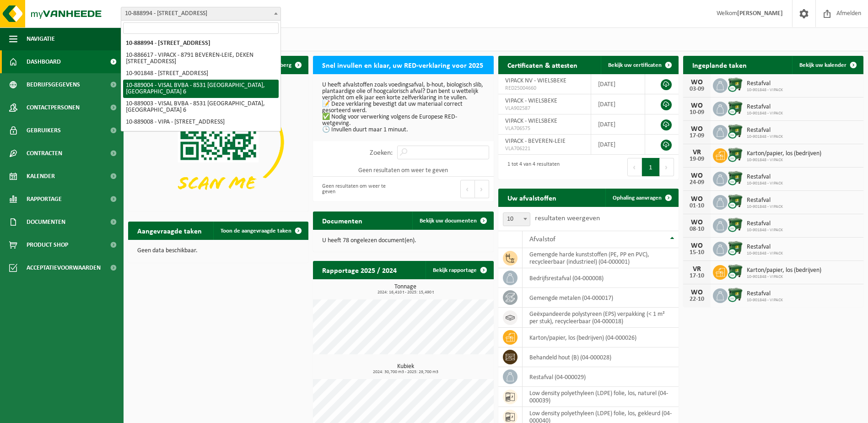 The image size is (868, 423). What do you see at coordinates (823, 65) in the screenshot?
I see `span: Bekijk uw kalender` at bounding box center [823, 65].